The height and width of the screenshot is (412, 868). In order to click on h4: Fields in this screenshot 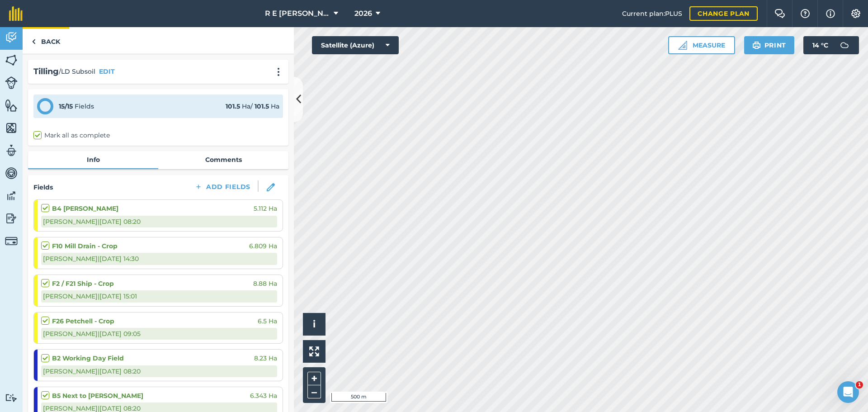, I will do `click(43, 187)`.